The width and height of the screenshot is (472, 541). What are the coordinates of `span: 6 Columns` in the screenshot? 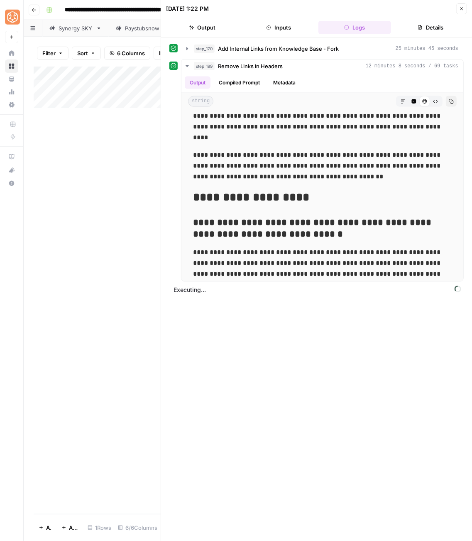 It's located at (131, 53).